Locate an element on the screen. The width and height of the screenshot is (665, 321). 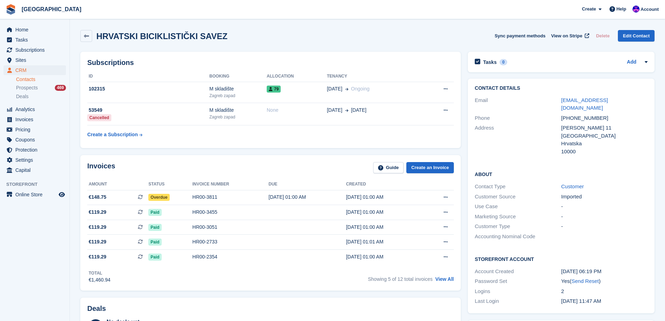
span: CRM is located at coordinates (36, 70).